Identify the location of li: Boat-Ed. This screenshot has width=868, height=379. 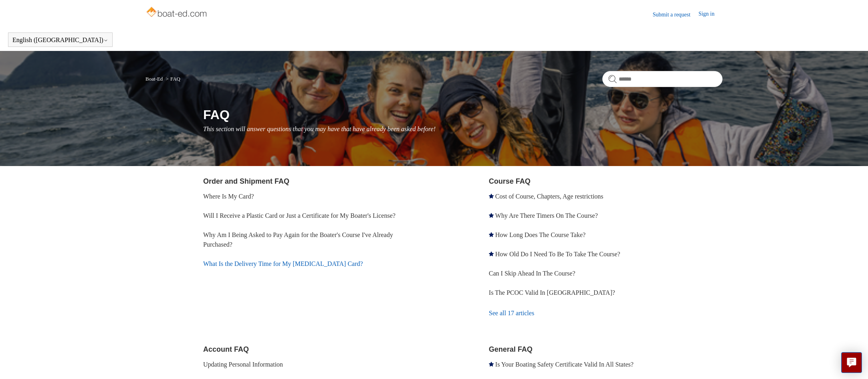
(155, 79).